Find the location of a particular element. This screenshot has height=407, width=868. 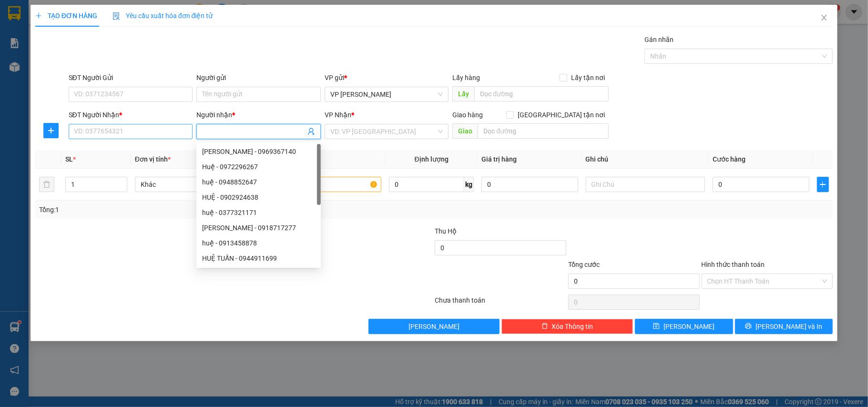

label: Hình thức thanh toán is located at coordinates (733, 264).